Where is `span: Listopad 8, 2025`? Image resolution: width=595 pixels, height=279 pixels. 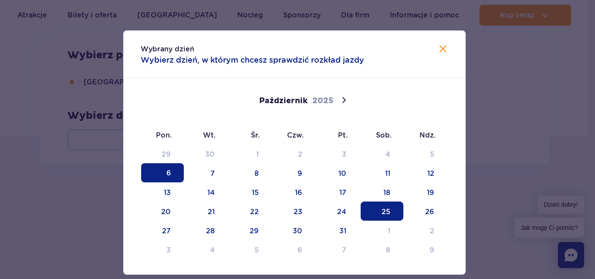 span: Listopad 8, 2025 is located at coordinates (382, 250).